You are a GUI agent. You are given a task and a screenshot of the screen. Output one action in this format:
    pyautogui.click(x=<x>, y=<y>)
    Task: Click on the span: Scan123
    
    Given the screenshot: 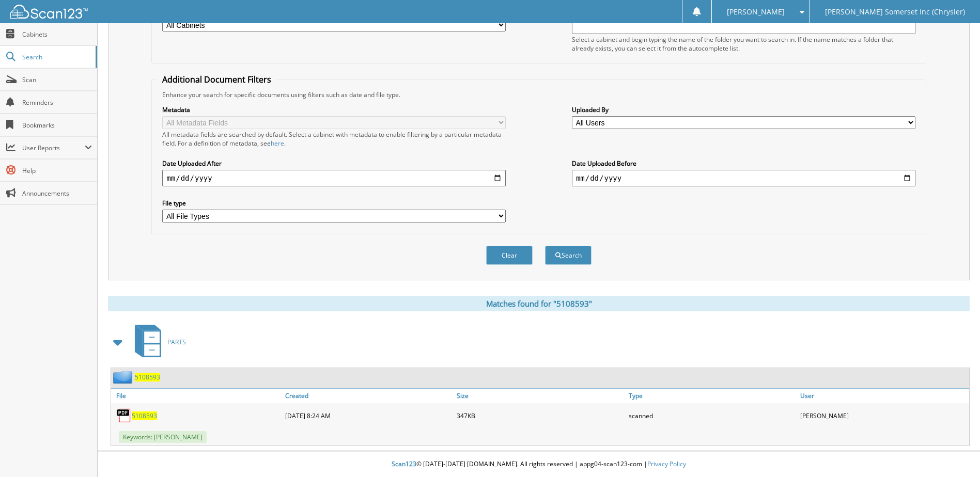 What is the action you would take?
    pyautogui.click(x=404, y=463)
    